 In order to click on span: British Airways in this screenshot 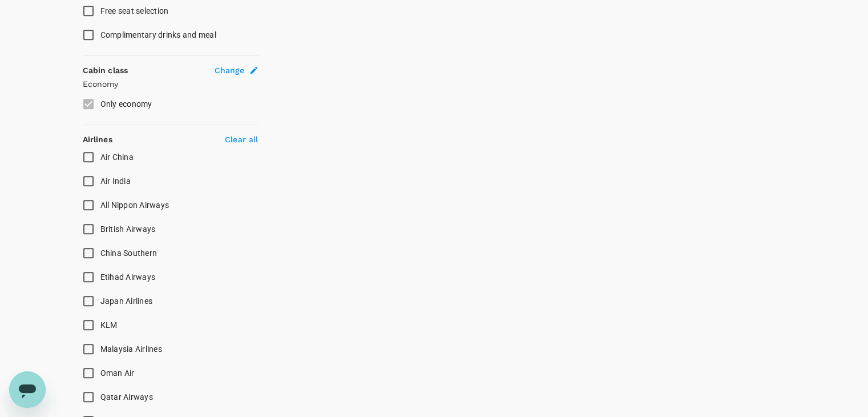, I will do `click(128, 229)`.